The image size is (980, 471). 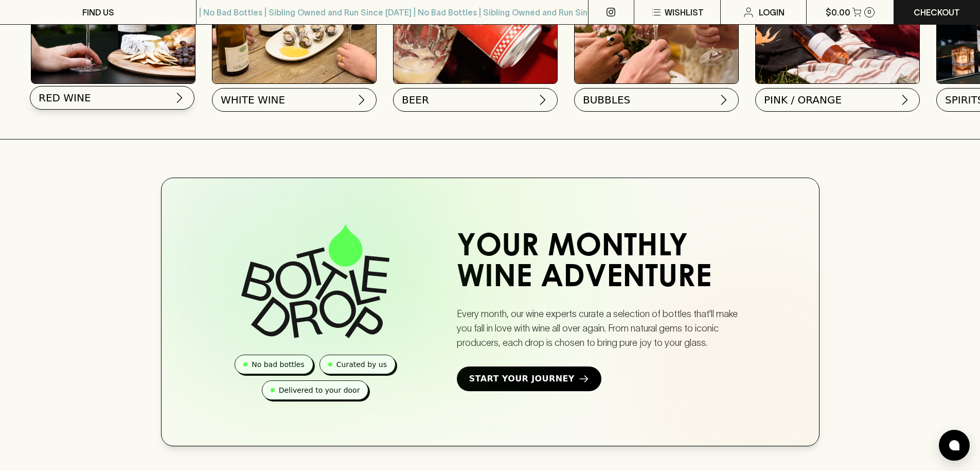 I want to click on span: BEER, so click(x=416, y=100).